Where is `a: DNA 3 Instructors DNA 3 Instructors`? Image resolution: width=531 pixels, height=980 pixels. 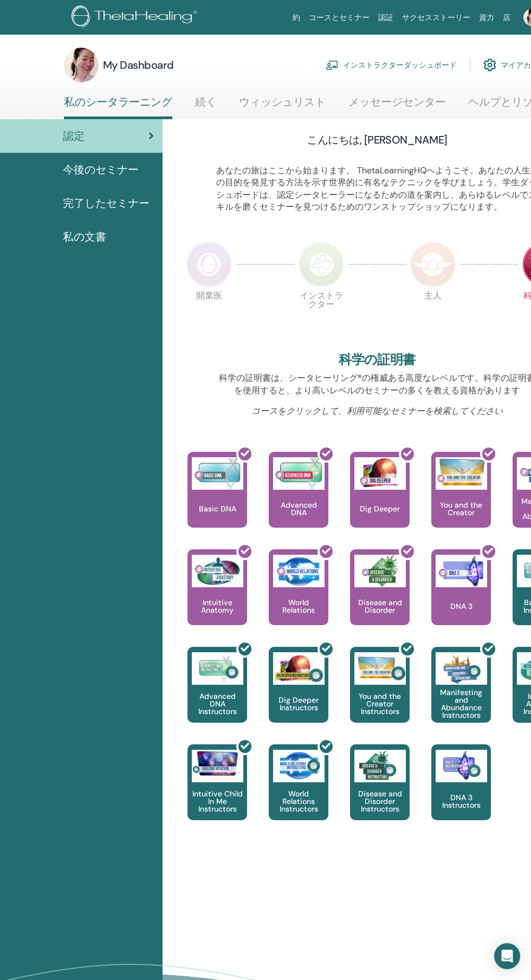
a: DNA 3 Instructors DNA 3 Instructors is located at coordinates (461, 793).